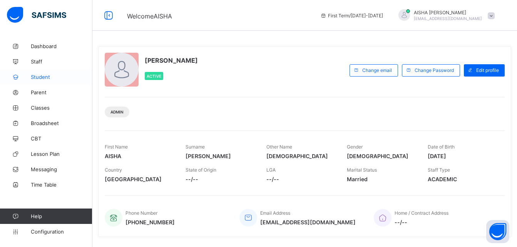  I want to click on span: Dashboard, so click(62, 46).